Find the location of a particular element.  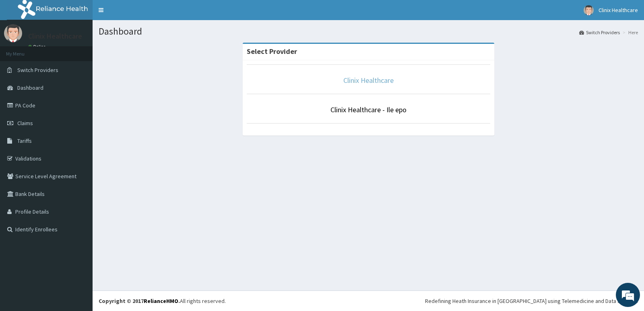

footer: All rights reserved. is located at coordinates (368, 301).